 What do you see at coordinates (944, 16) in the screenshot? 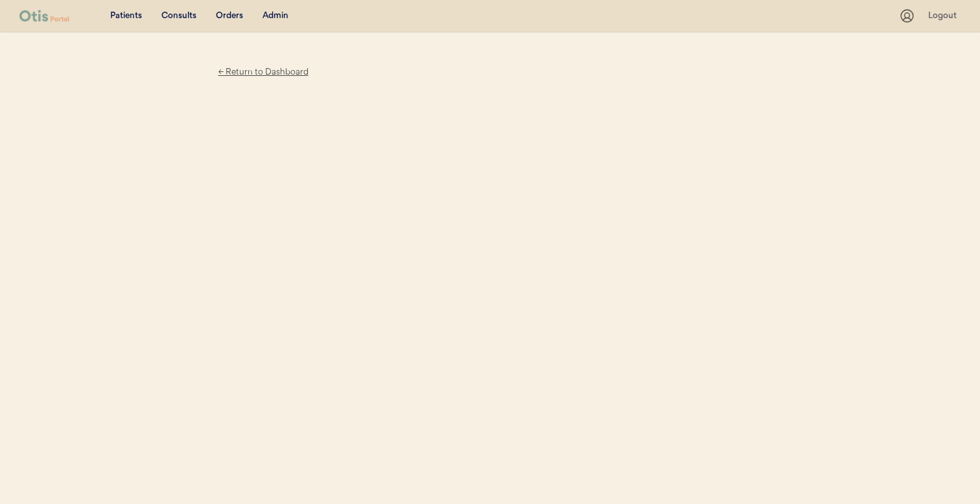
I see `div: Logout` at bounding box center [944, 16].